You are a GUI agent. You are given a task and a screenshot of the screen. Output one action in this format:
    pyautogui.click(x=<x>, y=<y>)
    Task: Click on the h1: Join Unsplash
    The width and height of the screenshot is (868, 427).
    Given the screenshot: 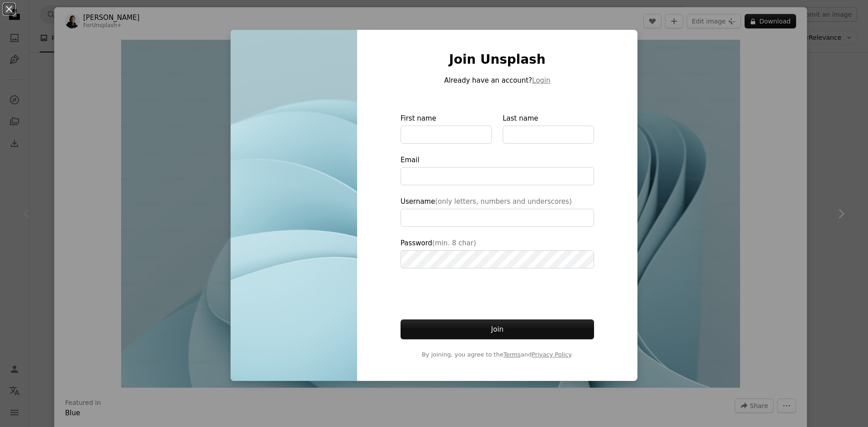 What is the action you would take?
    pyautogui.click(x=497, y=59)
    